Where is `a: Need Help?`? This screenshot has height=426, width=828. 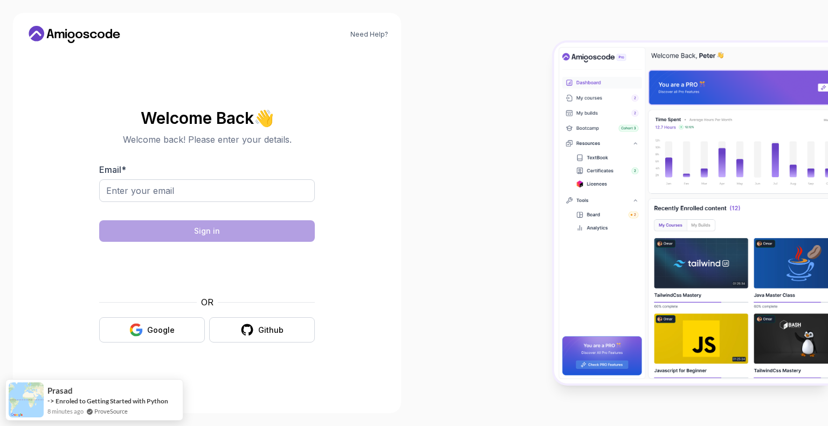 a: Need Help? is located at coordinates (369, 34).